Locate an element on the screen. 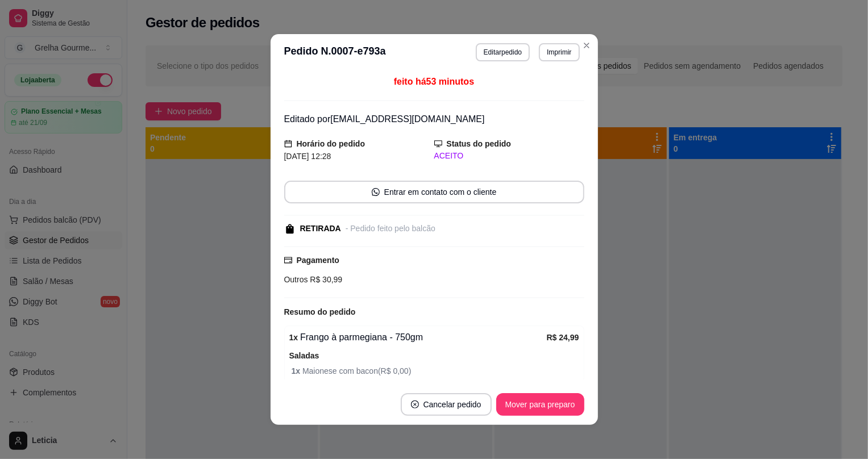  h3: Pedido N. 0007-e793a is located at coordinates (335, 52).